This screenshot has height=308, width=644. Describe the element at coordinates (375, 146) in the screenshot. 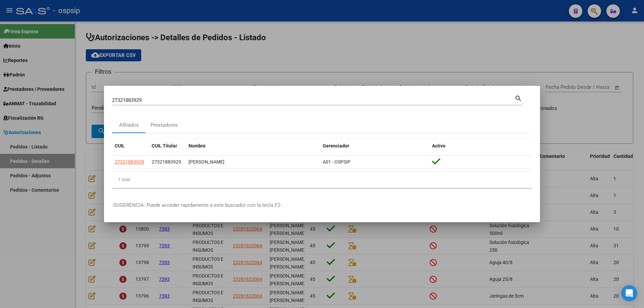

I see `datatable-header-cell: Gerenciador` at that location.